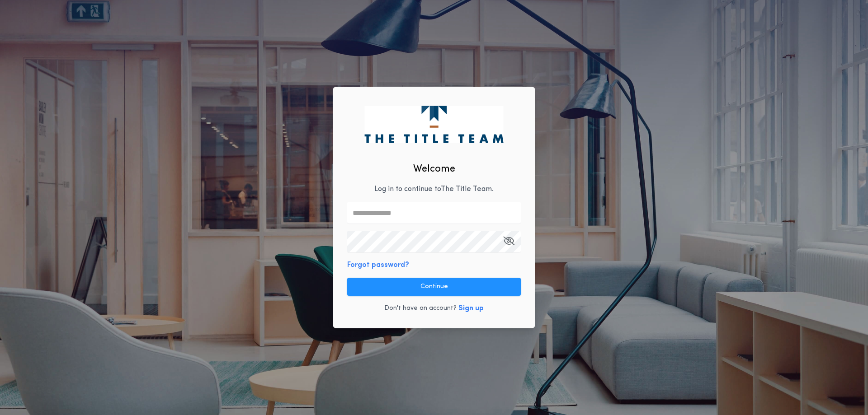  What do you see at coordinates (434, 287) in the screenshot?
I see `button: Continue` at bounding box center [434, 287].